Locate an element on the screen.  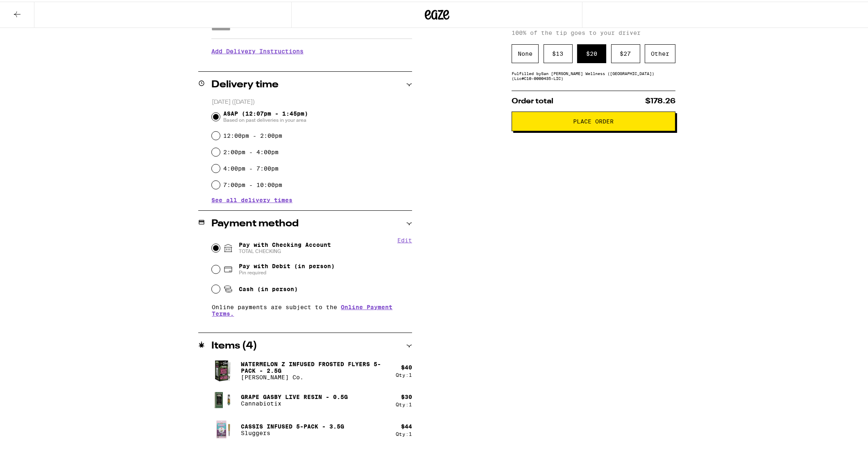
h2: Payment method is located at coordinates (255, 222).